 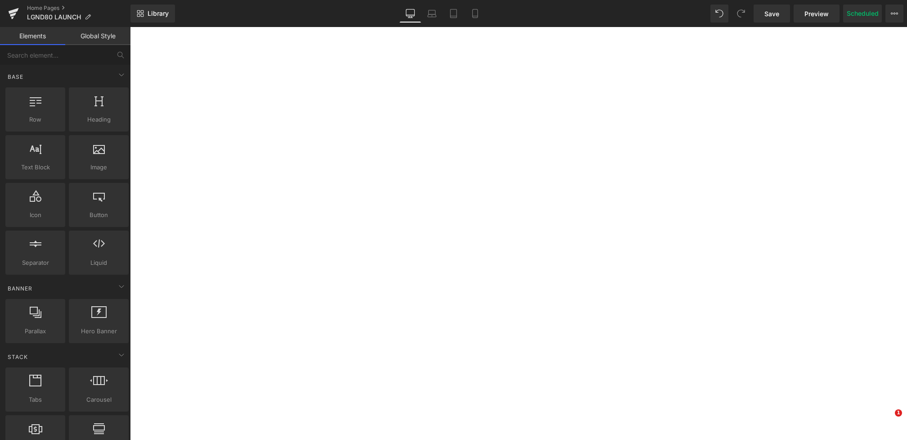 What do you see at coordinates (15, 77) in the screenshot?
I see `span: Base` at bounding box center [15, 77].